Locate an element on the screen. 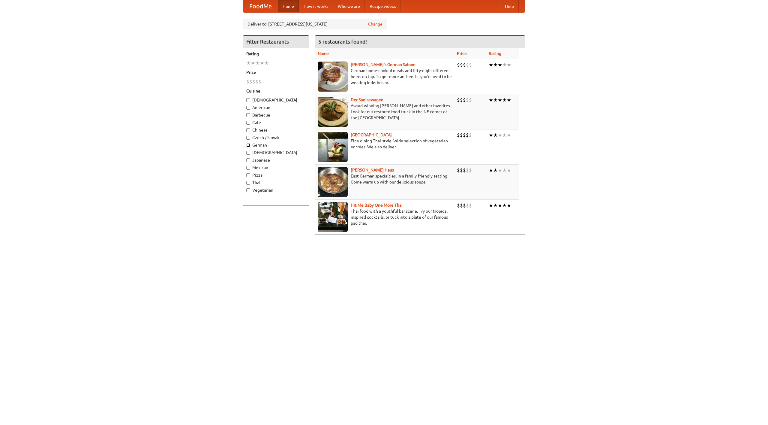 The width and height of the screenshot is (768, 425). a: Change is located at coordinates (375, 24).